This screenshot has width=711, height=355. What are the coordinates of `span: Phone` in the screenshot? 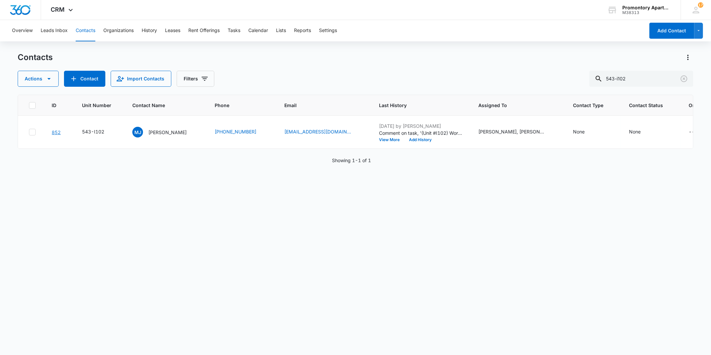 It's located at (237, 105).